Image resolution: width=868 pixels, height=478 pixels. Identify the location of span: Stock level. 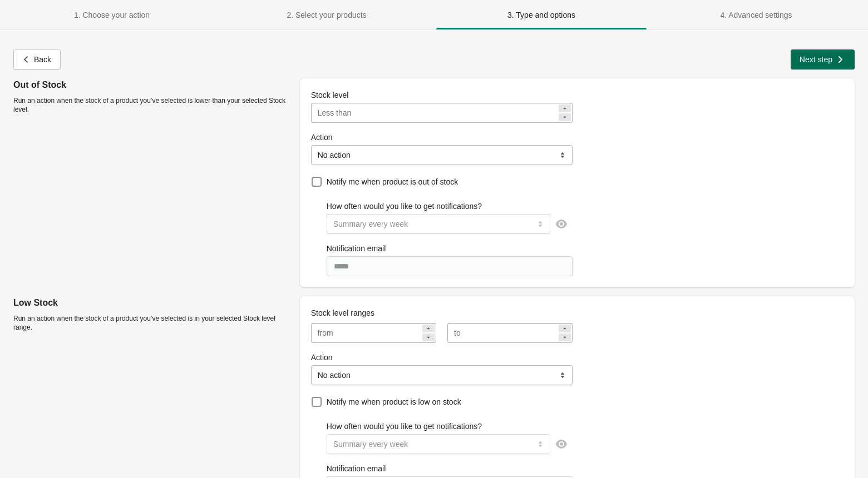
(330, 95).